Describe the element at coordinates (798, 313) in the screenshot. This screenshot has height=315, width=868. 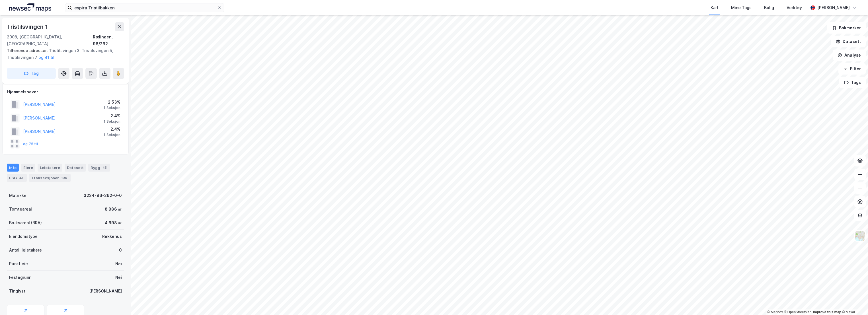
I see `a: OpenStreetMap` at that location.